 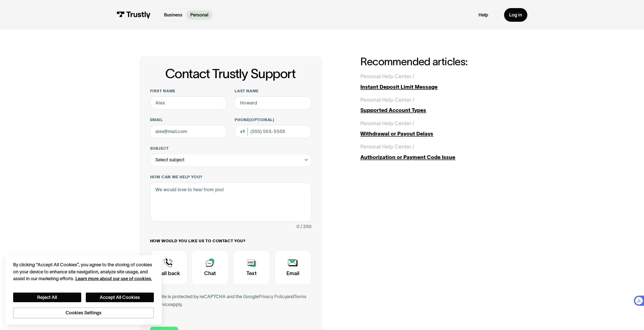 What do you see at coordinates (432, 105) in the screenshot?
I see `a: Personal Help Center /Supported Account Types` at bounding box center [432, 105].